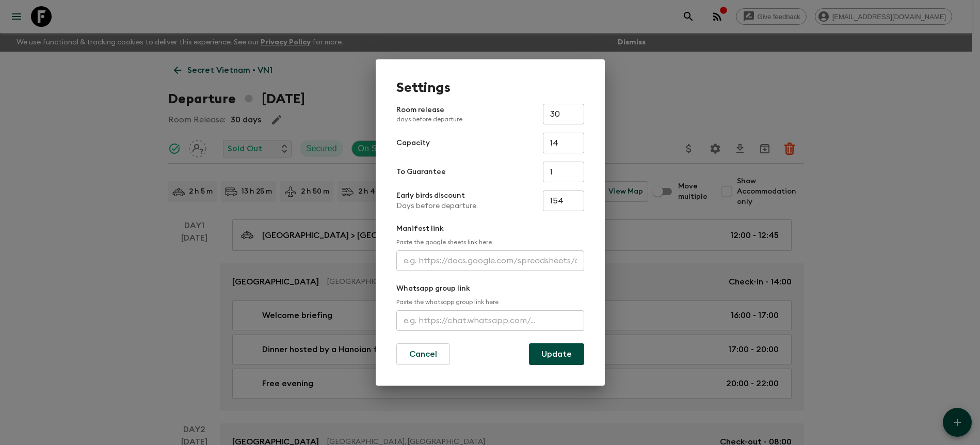 Image resolution: width=980 pixels, height=445 pixels. Describe the element at coordinates (437, 196) in the screenshot. I see `p: Early birds discount` at that location.